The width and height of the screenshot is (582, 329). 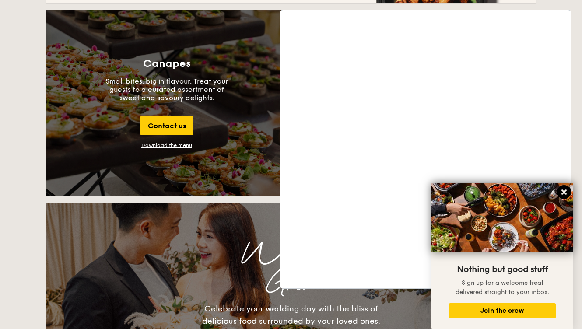 What do you see at coordinates (167, 64) in the screenshot?
I see `h3: Canapes` at bounding box center [167, 64].